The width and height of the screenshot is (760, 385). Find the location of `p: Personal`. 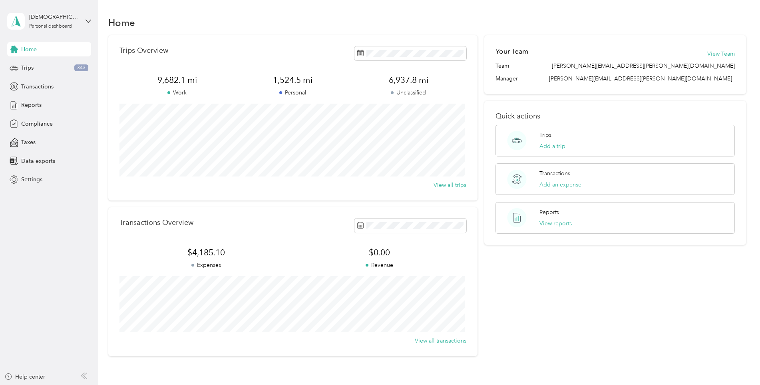

p: Personal is located at coordinates (293, 92).